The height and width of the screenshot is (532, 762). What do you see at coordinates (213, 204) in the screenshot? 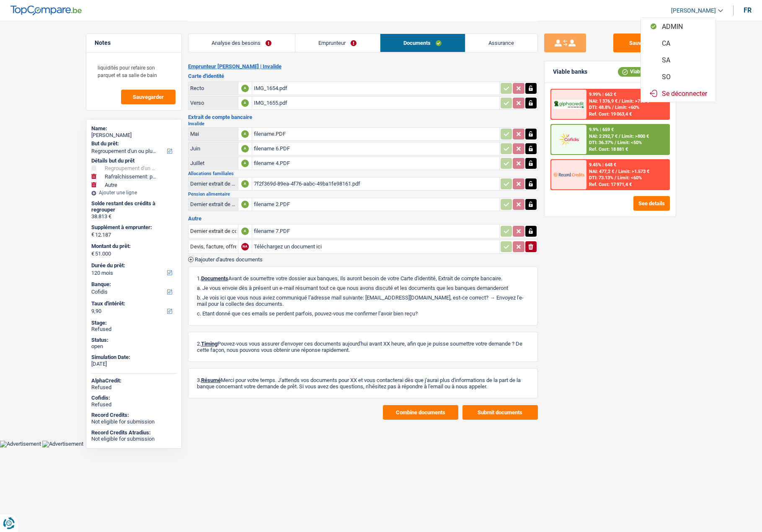
I see `div: Dernier extrait de compte pour la pension alimentaire` at bounding box center [213, 204].